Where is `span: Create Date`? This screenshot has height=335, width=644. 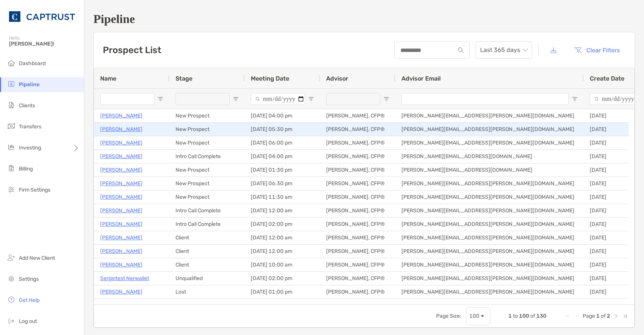 span: Create Date is located at coordinates (606, 78).